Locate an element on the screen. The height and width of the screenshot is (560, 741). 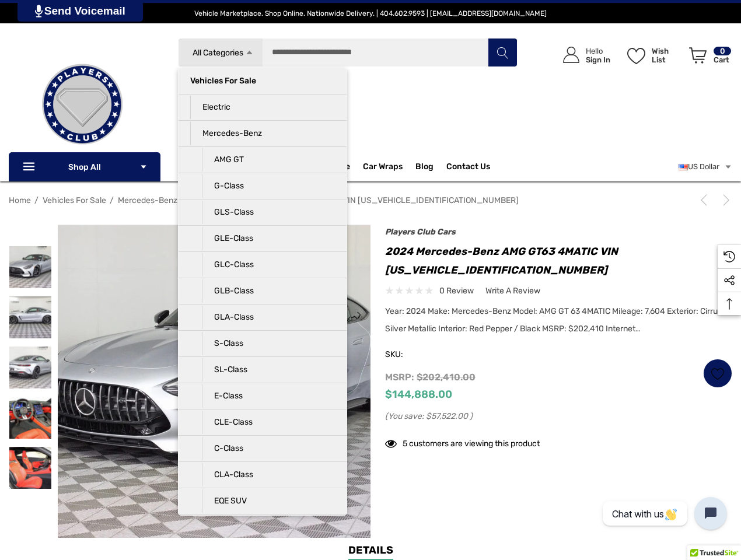
a: Home is located at coordinates (20, 200).